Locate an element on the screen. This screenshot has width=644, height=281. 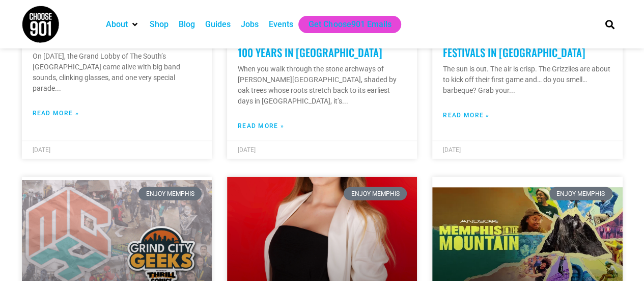
div: Guides is located at coordinates (218, 24).